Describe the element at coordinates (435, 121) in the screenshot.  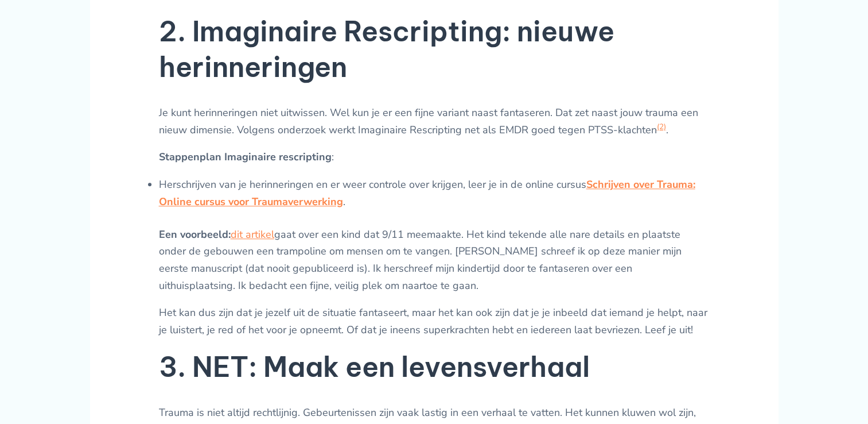
I see `p: Je kunt herinneringen niet uitwissen. Wel kun je er een fijne variant naast fantaseren. Dat zet n...` at that location.